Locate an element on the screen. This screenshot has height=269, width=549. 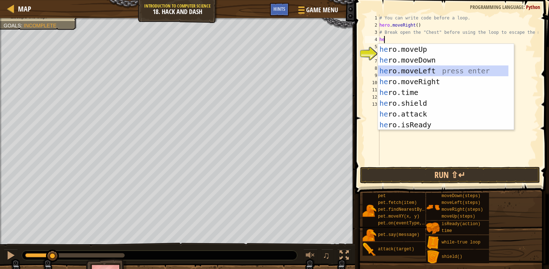
span: moveUp(steps) is located at coordinates (458, 216).